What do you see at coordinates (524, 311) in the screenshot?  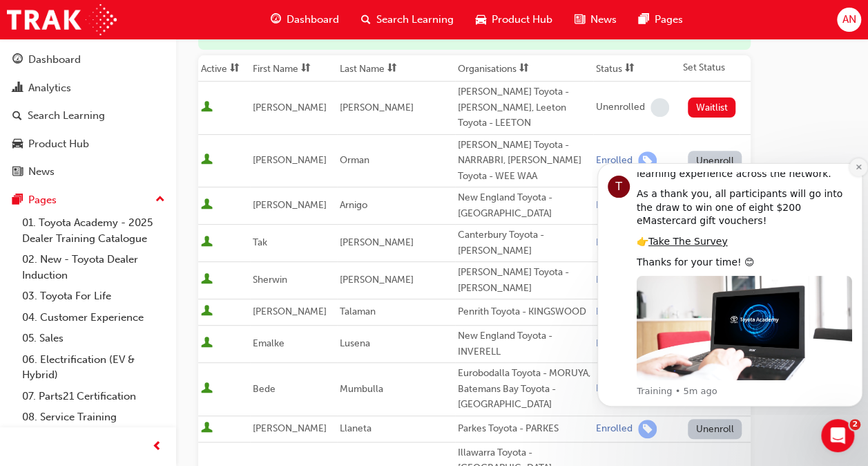 I see `div: Penrith Toyota - KINGSWOOD` at bounding box center [524, 311].